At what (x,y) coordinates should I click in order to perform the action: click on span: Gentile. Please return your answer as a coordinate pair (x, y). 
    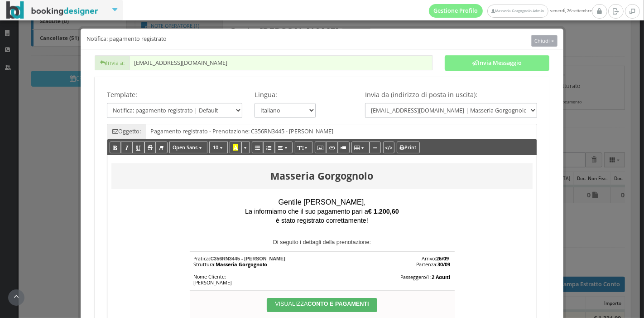
    Looking at the image, I should click on (291, 202).